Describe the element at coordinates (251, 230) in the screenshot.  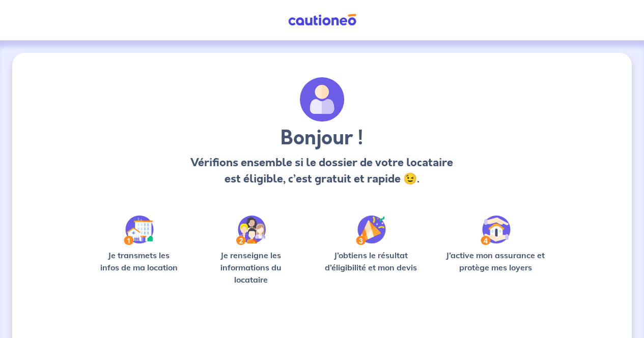
I see `img: /static/c0a346edaed446bb123850d2d04ad552/Step-2.svg` at that location.